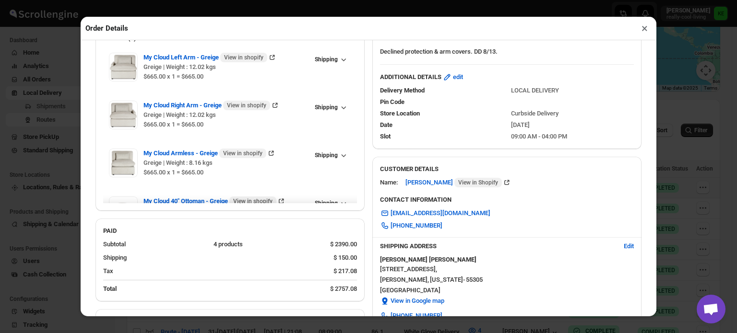 The height and width of the screenshot is (333, 737). I want to click on h3: SHIPPING ADDRESS, so click(498, 246).